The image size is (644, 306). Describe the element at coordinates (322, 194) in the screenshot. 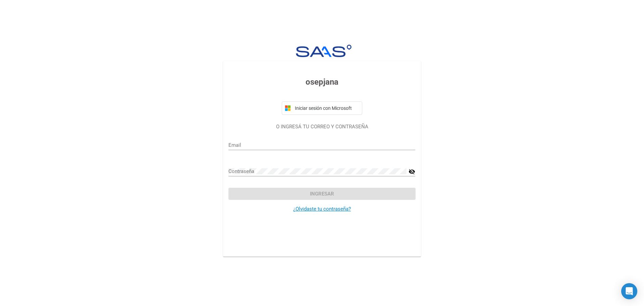

I see `button: Ingresar` at that location.